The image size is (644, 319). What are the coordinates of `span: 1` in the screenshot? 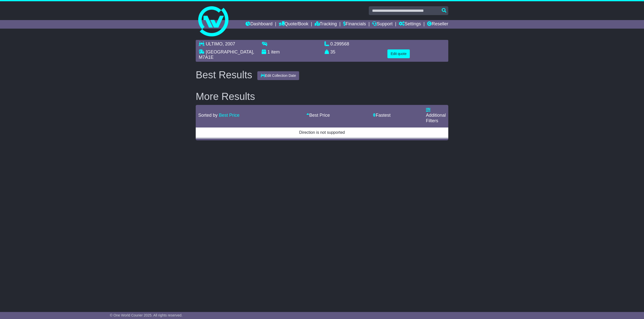 It's located at (269, 52).